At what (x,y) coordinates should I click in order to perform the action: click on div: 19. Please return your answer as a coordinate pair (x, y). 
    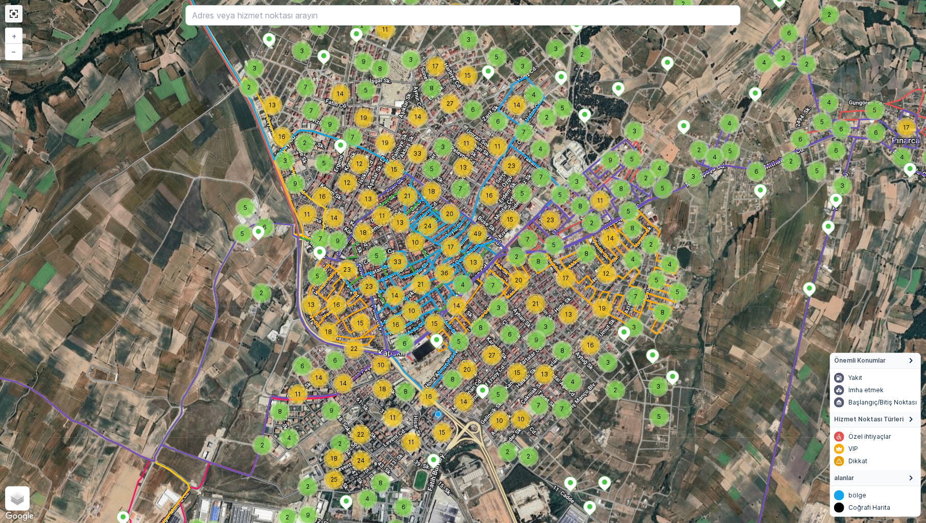
    Looking at the image, I should click on (364, 118).